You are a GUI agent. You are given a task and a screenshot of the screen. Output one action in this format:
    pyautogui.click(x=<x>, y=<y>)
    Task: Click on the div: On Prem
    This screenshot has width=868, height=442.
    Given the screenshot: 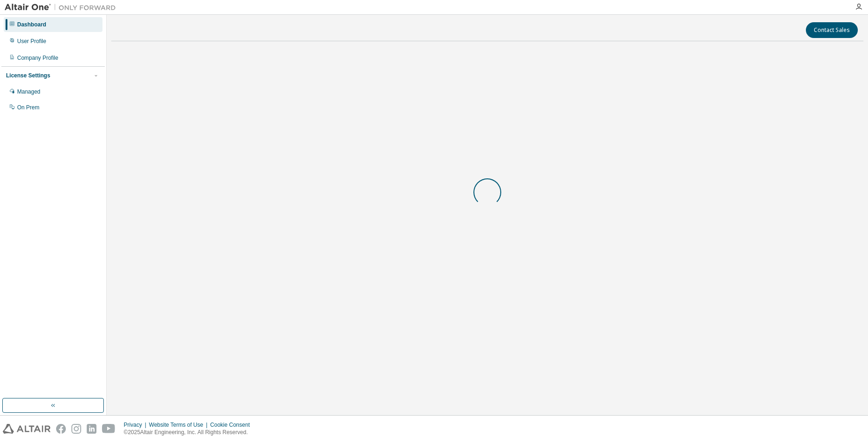 What is the action you would take?
    pyautogui.click(x=29, y=108)
    